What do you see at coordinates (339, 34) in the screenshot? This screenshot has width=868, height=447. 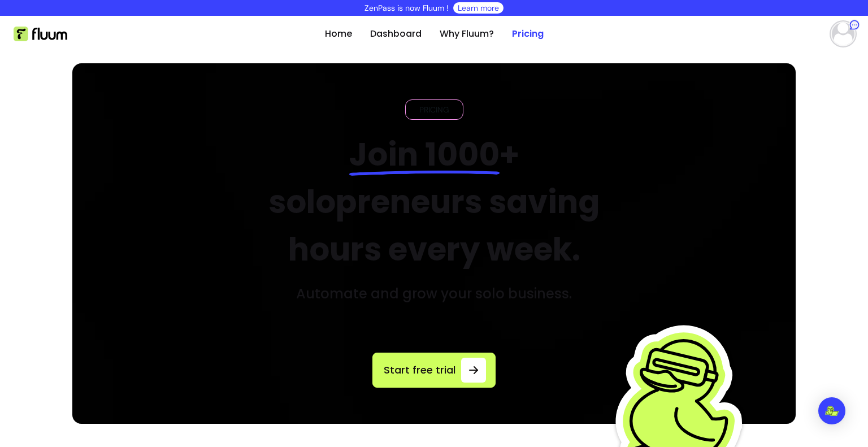 I see `a: Home` at bounding box center [339, 34].